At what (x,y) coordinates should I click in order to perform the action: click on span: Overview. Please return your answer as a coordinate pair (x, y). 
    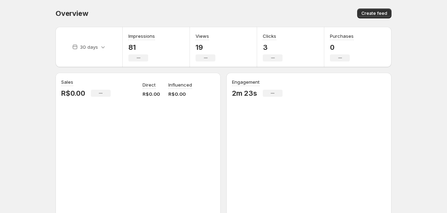
    Looking at the image, I should click on (72, 13).